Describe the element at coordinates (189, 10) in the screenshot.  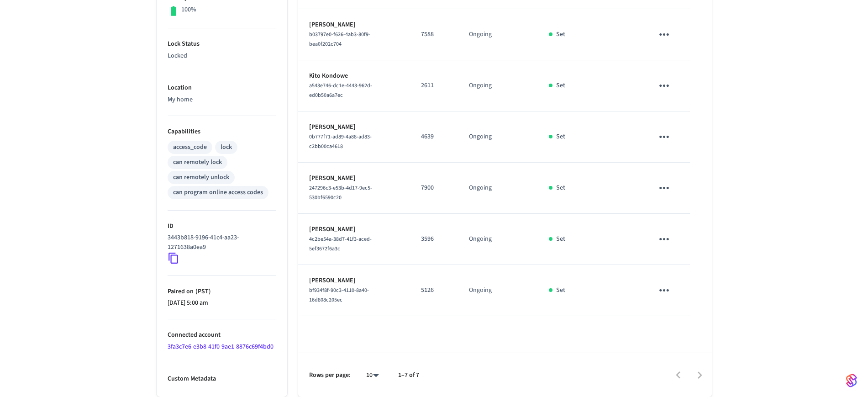
I see `p: 100%` at that location.